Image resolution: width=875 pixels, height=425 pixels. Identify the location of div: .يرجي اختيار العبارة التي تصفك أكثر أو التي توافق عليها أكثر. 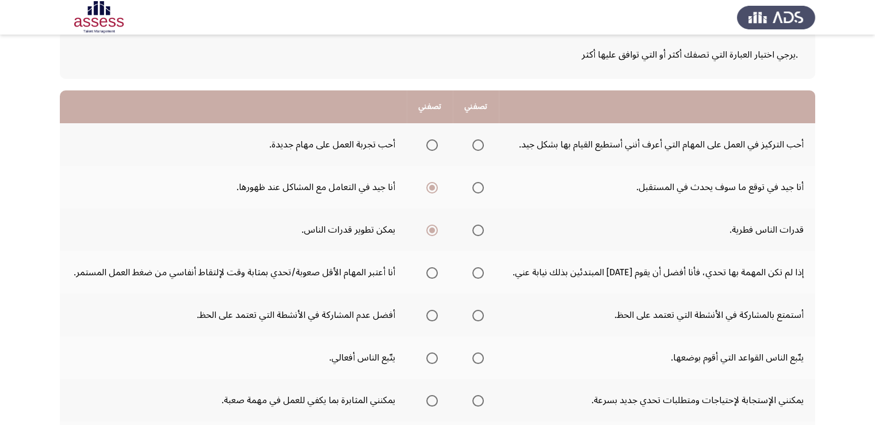
(437, 55).